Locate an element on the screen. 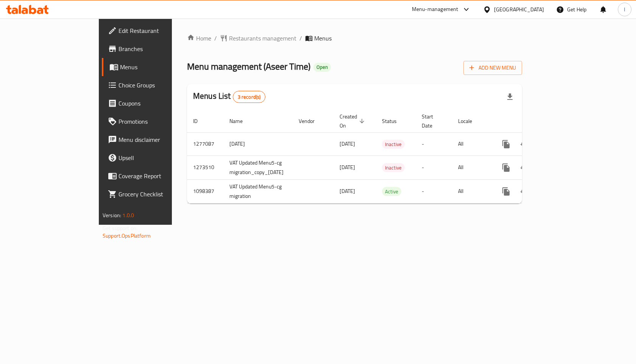  nav: breadcrumb is located at coordinates (355, 38).